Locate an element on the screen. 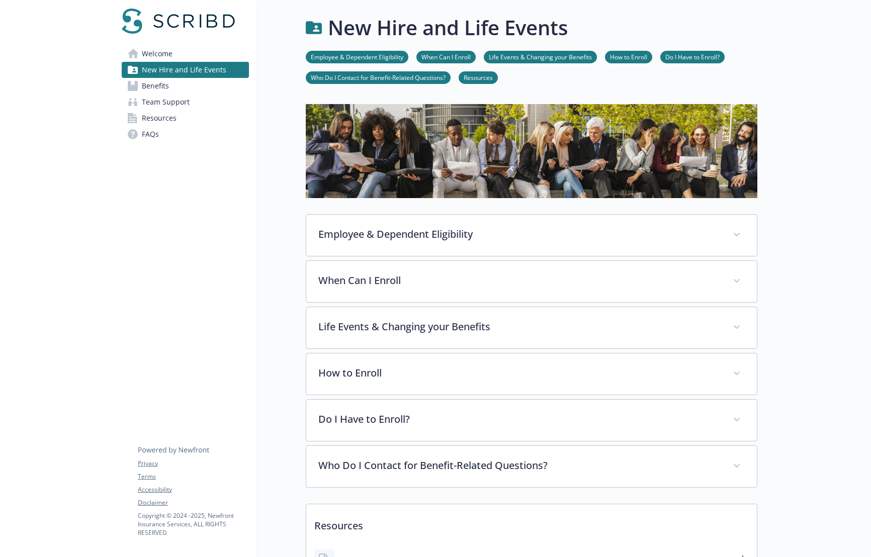  h1: New Hire and Life Events is located at coordinates (447, 28).